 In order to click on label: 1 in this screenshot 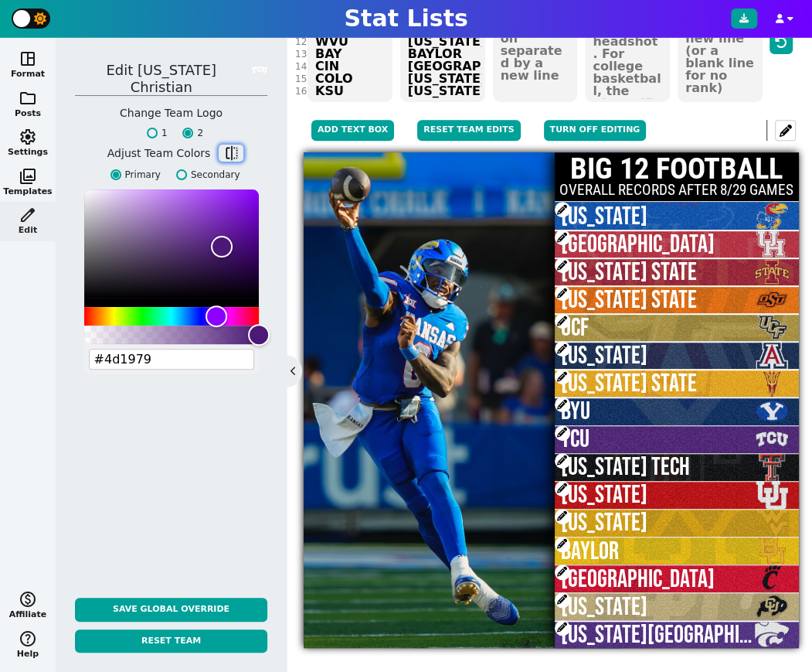, I will do `click(153, 133)`.